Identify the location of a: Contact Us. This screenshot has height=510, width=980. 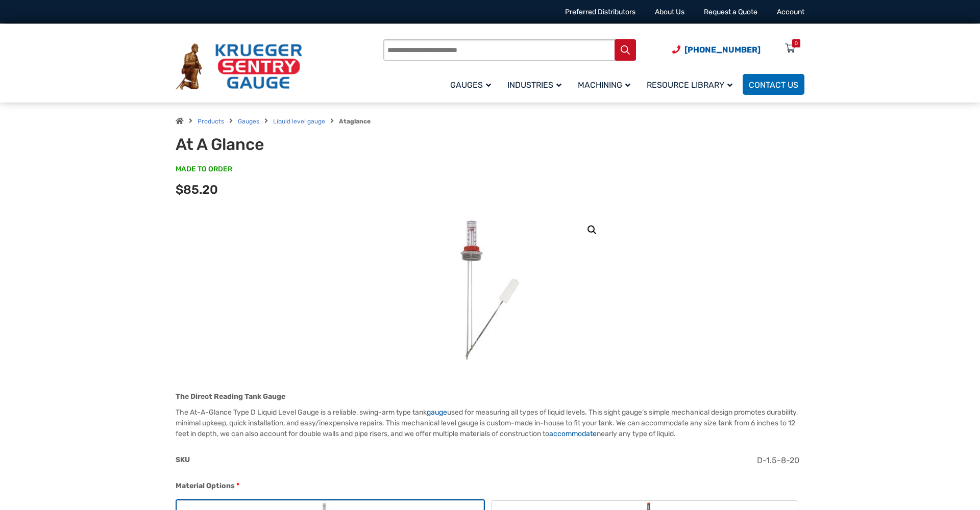
(773, 84).